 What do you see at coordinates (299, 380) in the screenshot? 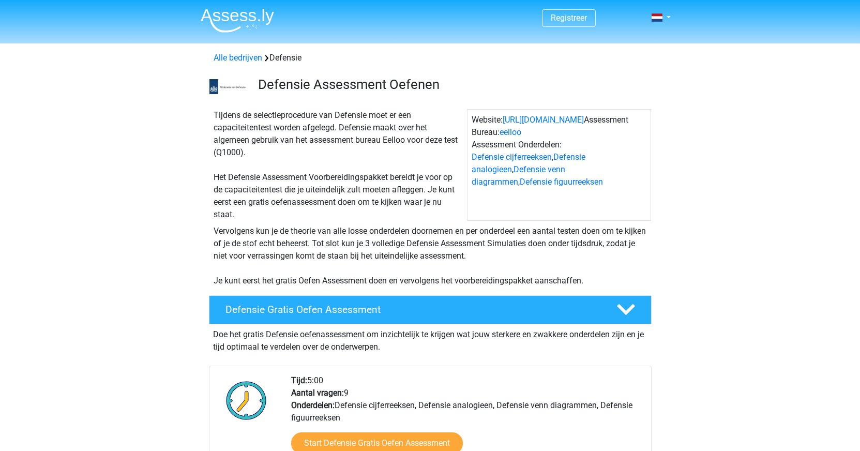
I see `b: Tijd:` at bounding box center [299, 380].